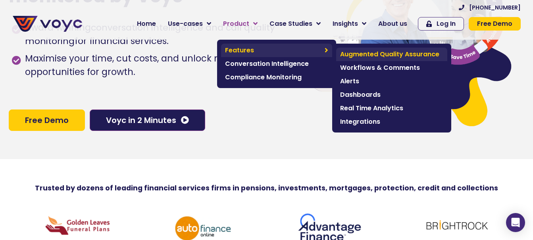 Image resolution: width=533 pixels, height=240 pixels. I want to click on a: Insights, so click(349, 24).